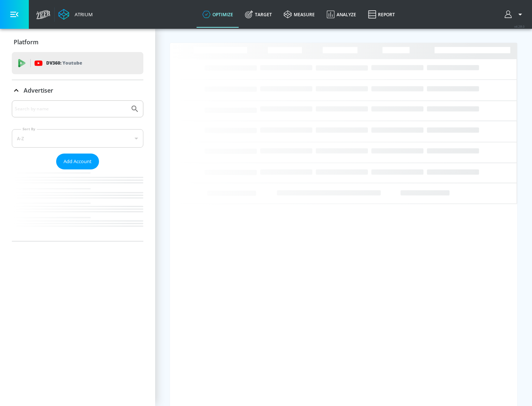 The width and height of the screenshot is (532, 406). I want to click on div: DV360: Youtube, so click(77, 63).